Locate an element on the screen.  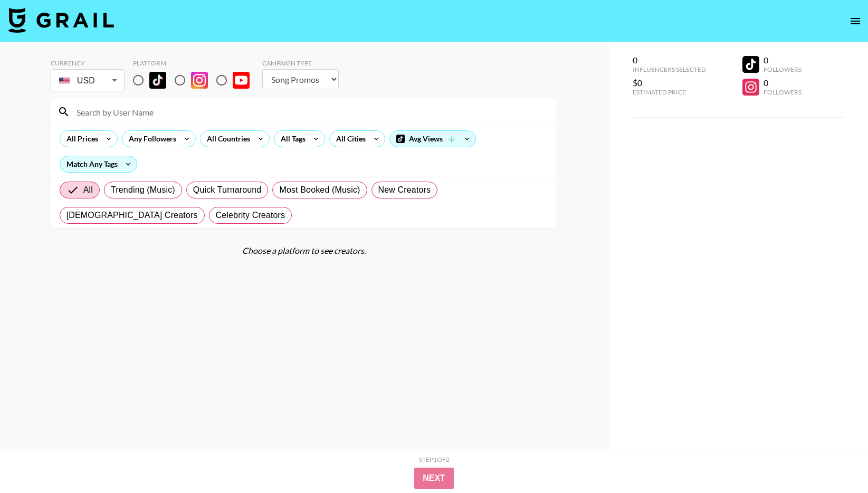
div: Choose a platform to see creators. is located at coordinates (304, 250).